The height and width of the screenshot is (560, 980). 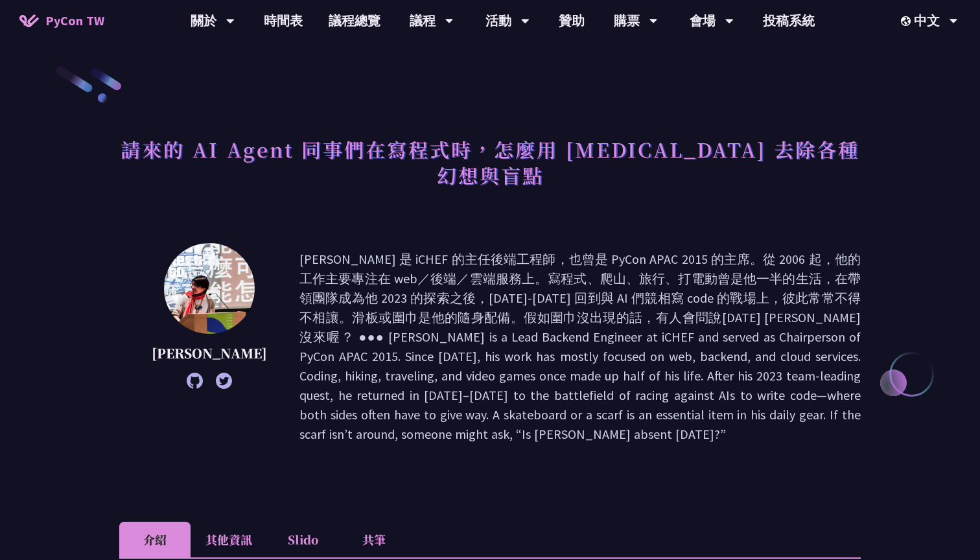 I want to click on span: PyCon TW, so click(x=75, y=21).